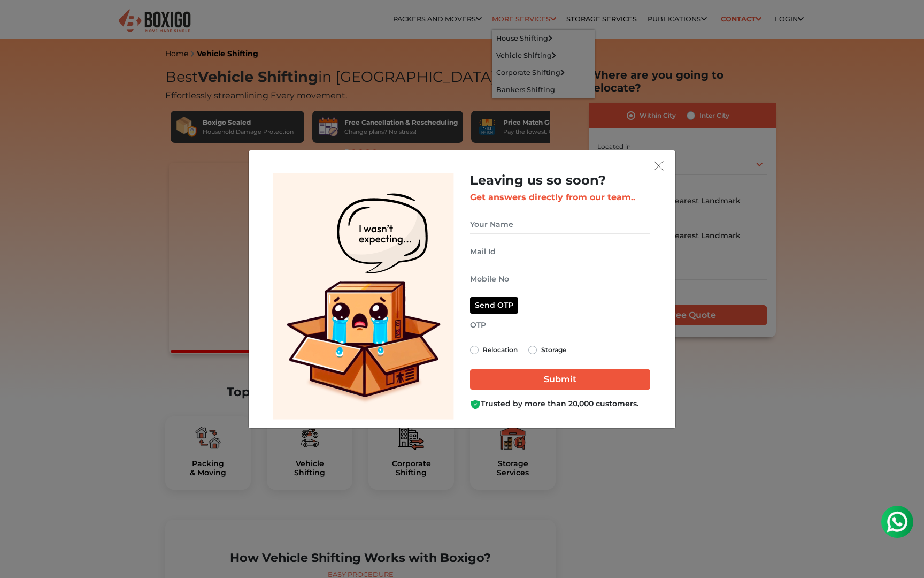  What do you see at coordinates (560, 224) in the screenshot?
I see `input: Your Name` at bounding box center [560, 224].